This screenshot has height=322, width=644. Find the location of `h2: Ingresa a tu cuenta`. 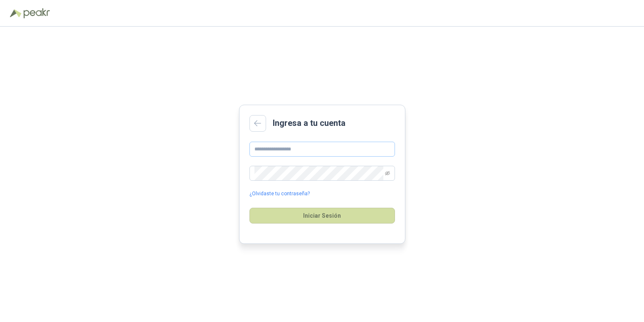

h2: Ingresa a tu cuenta is located at coordinates (309, 123).